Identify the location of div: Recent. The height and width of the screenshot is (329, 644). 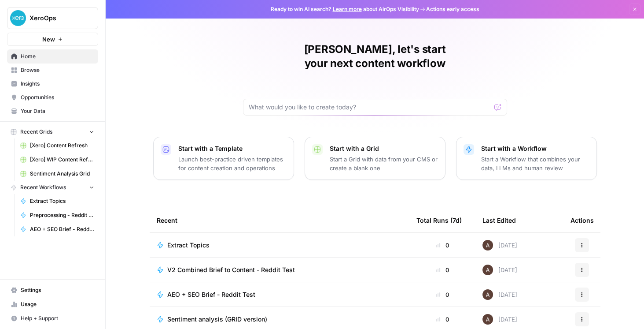
(279, 220).